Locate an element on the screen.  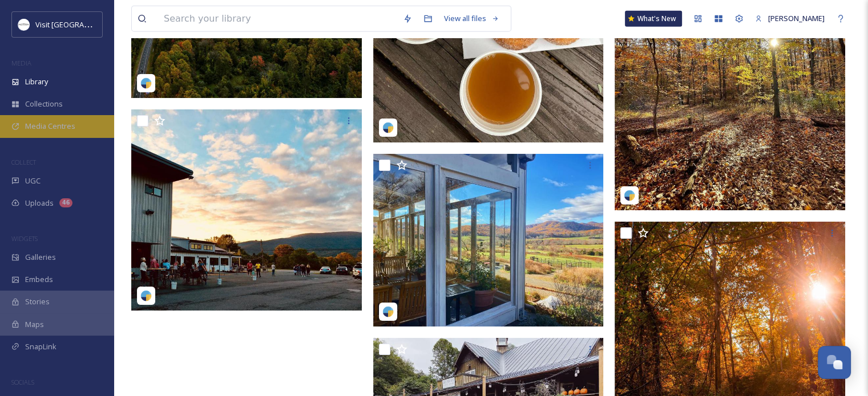
img: Circle%20Logo.png is located at coordinates (24, 24).